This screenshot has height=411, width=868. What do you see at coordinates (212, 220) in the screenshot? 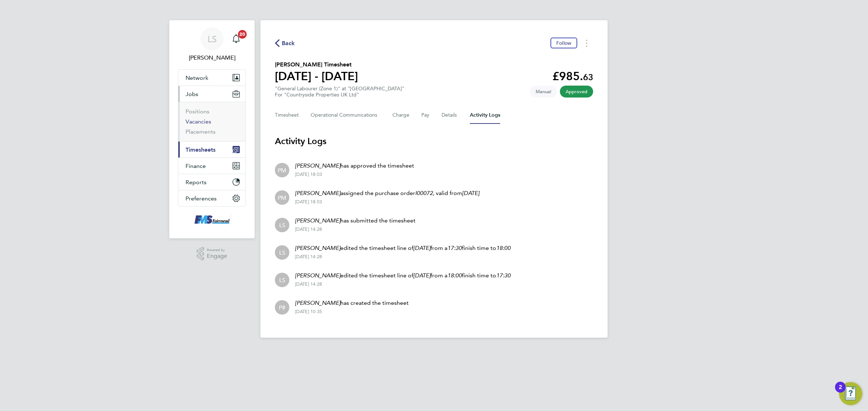
I see `a: Go to home page` at bounding box center [212, 220].